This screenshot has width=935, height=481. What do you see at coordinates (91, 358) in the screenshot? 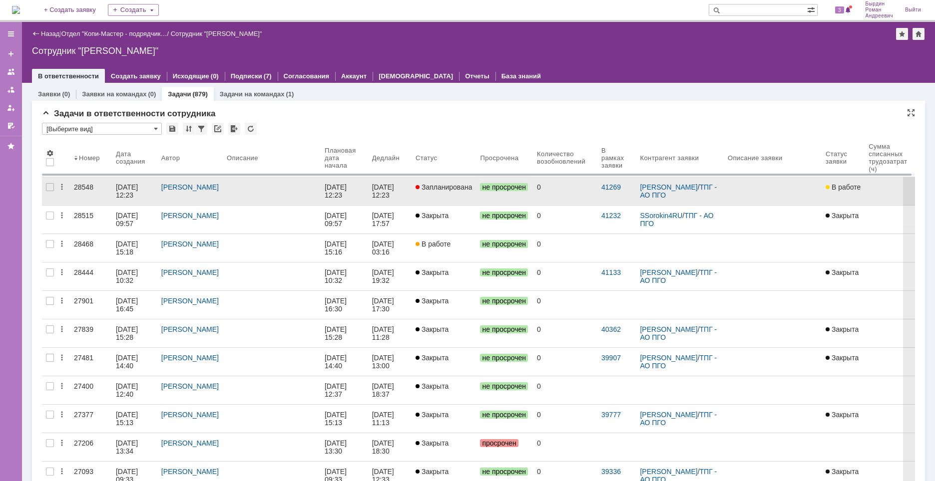
I see `div: 27481` at bounding box center [91, 358].